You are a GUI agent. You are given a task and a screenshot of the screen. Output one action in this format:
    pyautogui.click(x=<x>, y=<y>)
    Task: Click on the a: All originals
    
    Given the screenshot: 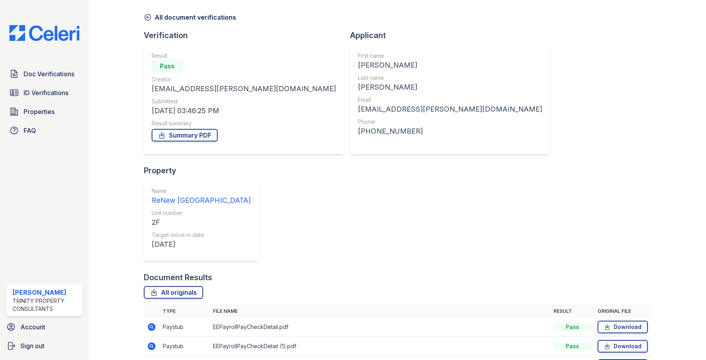 What is the action you would take?
    pyautogui.click(x=173, y=292)
    